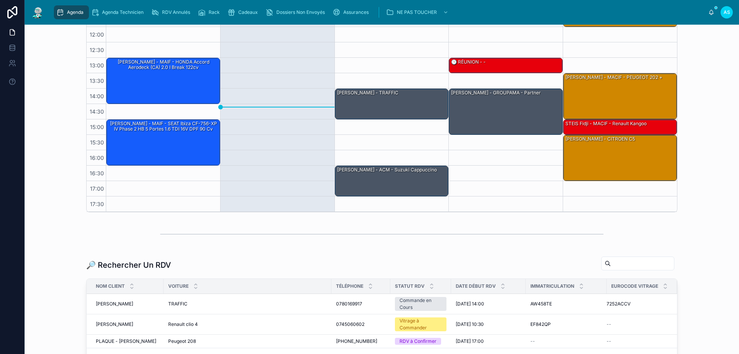 The width and height of the screenshot is (739, 354). What do you see at coordinates (97, 65) in the screenshot?
I see `span: 13:00` at bounding box center [97, 65].